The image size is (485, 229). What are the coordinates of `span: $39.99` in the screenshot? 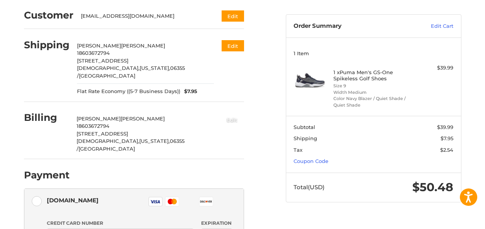 It's located at (445, 127).